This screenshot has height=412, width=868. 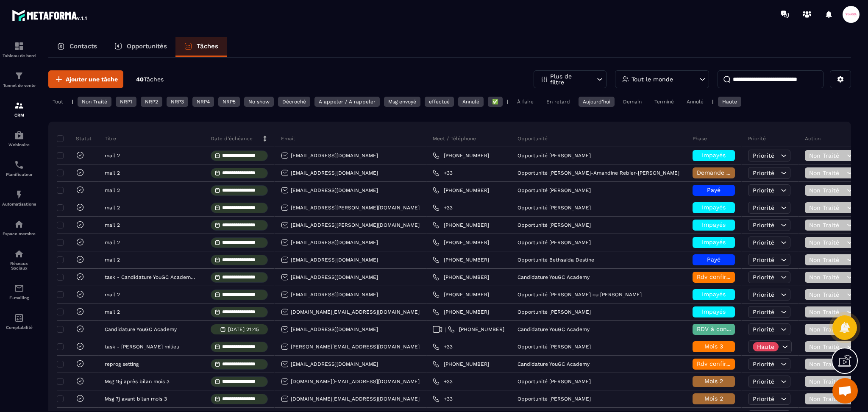 I want to click on a: formationformationTunnel de vente, so click(x=19, y=79).